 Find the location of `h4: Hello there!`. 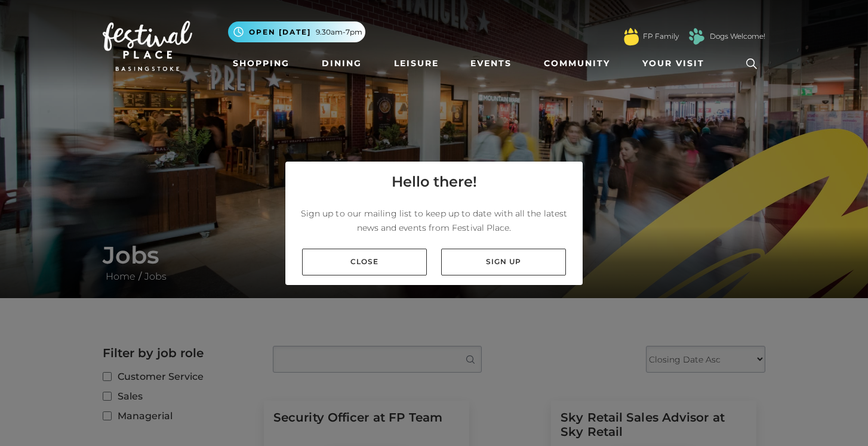

h4: Hello there! is located at coordinates (434, 182).